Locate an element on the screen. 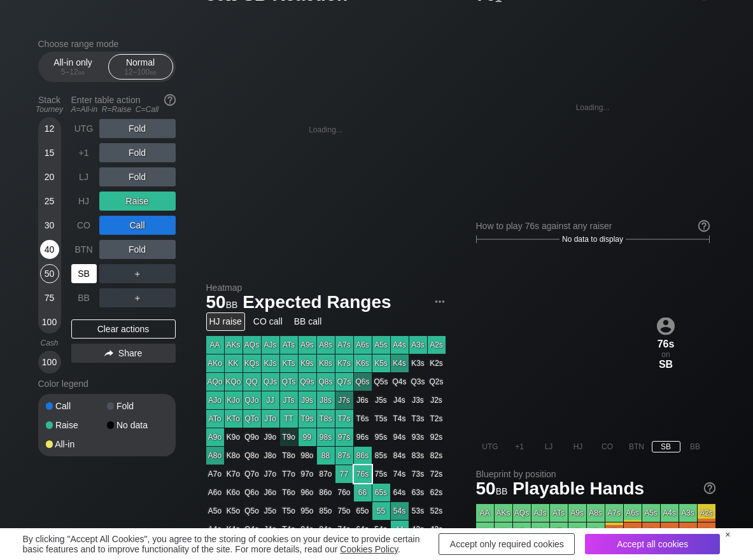  div: 75s is located at coordinates (381, 474).